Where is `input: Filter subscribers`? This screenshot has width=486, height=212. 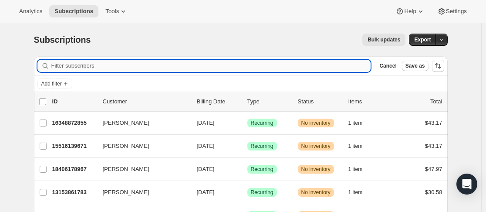 input: Filter subscribers is located at coordinates (211, 66).